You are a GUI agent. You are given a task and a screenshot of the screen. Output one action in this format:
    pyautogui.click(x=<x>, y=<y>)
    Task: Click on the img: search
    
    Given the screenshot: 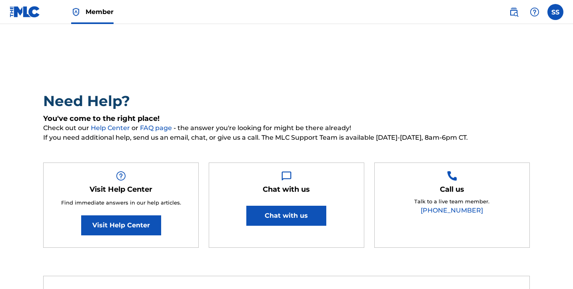 What is the action you would take?
    pyautogui.click(x=514, y=12)
    